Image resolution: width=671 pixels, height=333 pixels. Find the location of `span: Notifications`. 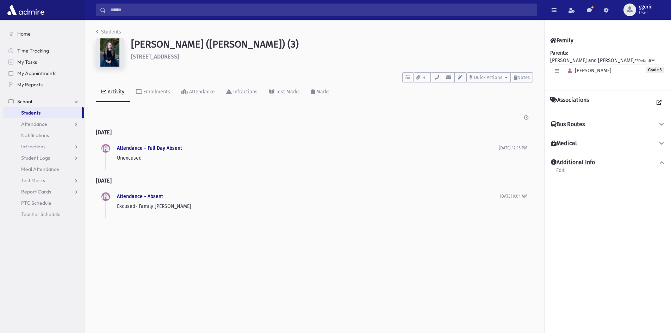

span: Notifications is located at coordinates (35, 135).